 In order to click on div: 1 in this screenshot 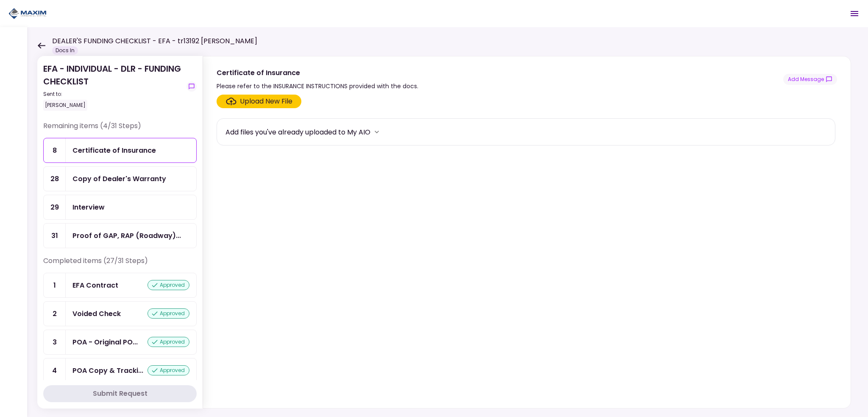, I will do `click(55, 285)`.